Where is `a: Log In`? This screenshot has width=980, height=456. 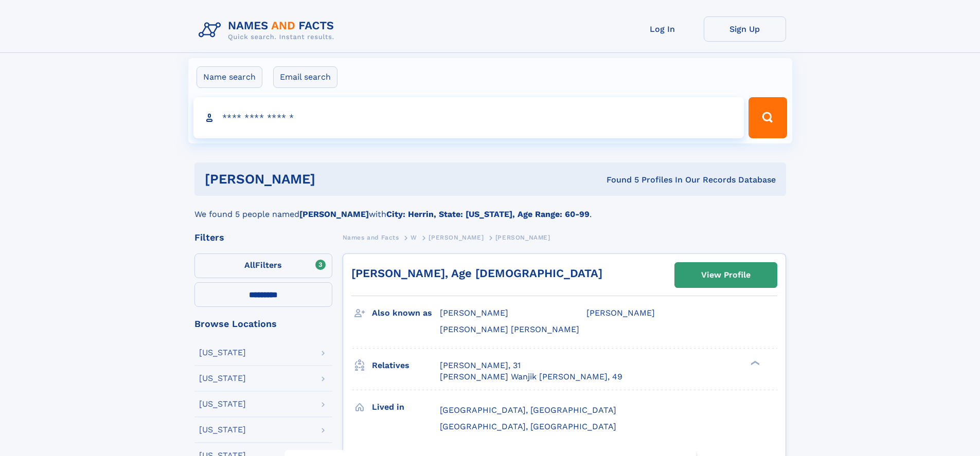
a: Log In is located at coordinates (662, 28).